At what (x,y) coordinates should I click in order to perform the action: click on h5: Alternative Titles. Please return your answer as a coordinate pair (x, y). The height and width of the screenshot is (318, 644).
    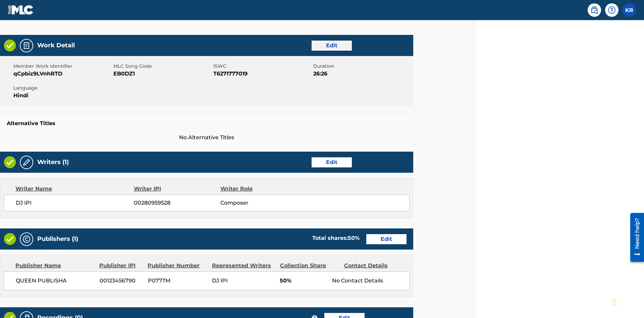
    Looking at the image, I should click on (207, 124).